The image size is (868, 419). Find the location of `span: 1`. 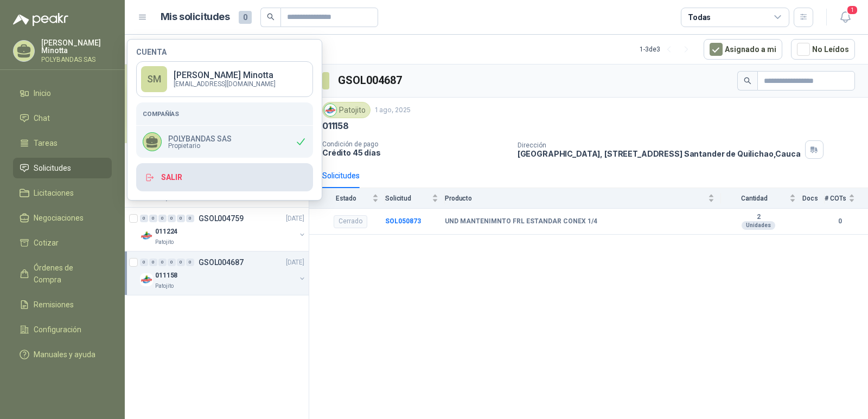

span: 1 is located at coordinates (852, 10).